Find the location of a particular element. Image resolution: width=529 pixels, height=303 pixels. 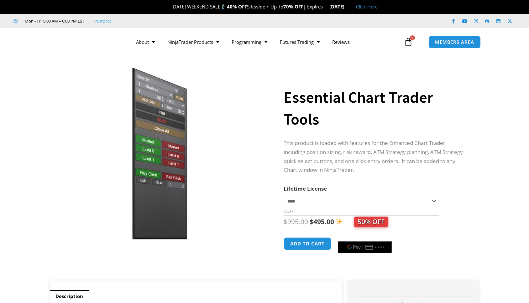

a: Futures Trading is located at coordinates (300, 42).